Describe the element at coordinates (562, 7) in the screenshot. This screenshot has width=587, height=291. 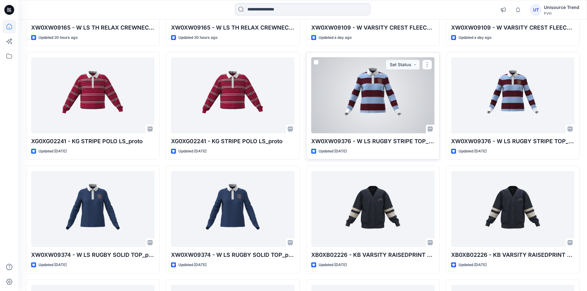
I see `div: Unisource Trend` at that location.